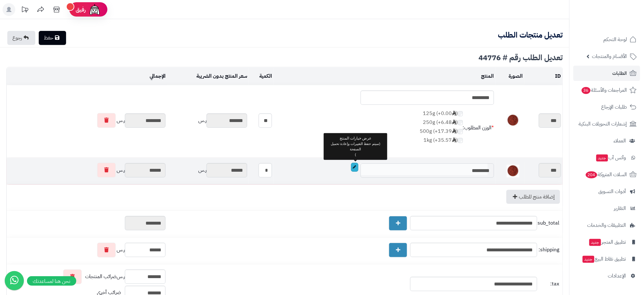  Describe the element at coordinates (604, 90) in the screenshot. I see `span: المراجعات والأسئلة` at that location.